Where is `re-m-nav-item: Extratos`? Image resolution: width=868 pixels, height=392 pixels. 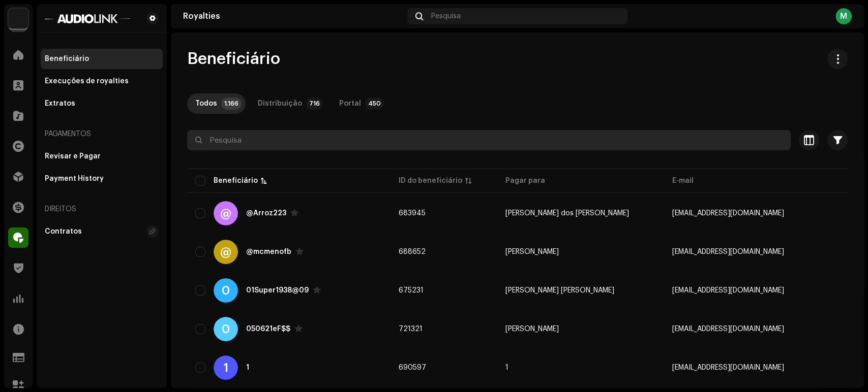
re-m-nav-item: Extratos is located at coordinates (102, 104).